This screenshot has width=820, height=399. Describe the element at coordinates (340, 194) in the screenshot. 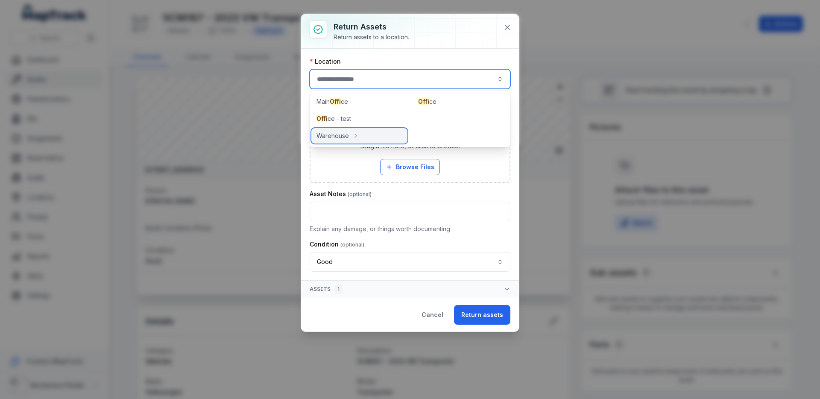

I see `label: Asset Notes` at that location.